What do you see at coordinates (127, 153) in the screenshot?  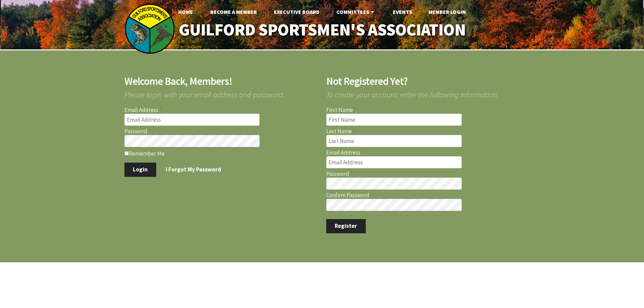 I see `input: Remember Me` at bounding box center [127, 153].